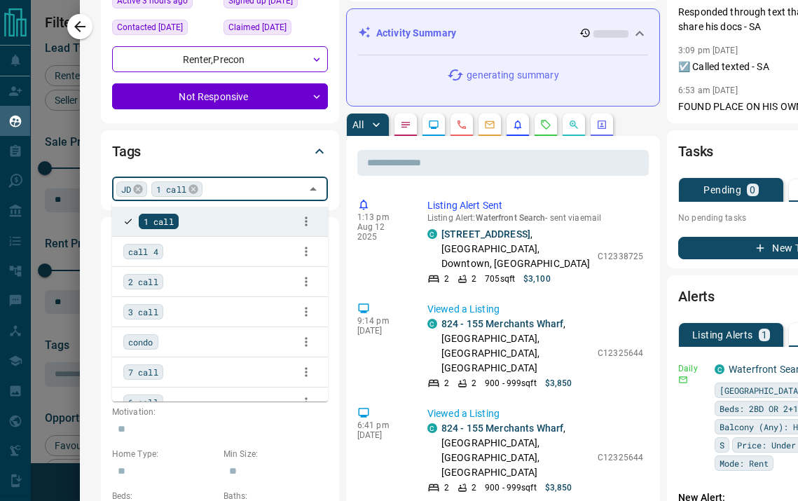 This screenshot has width=798, height=501. I want to click on div: JD, so click(132, 189).